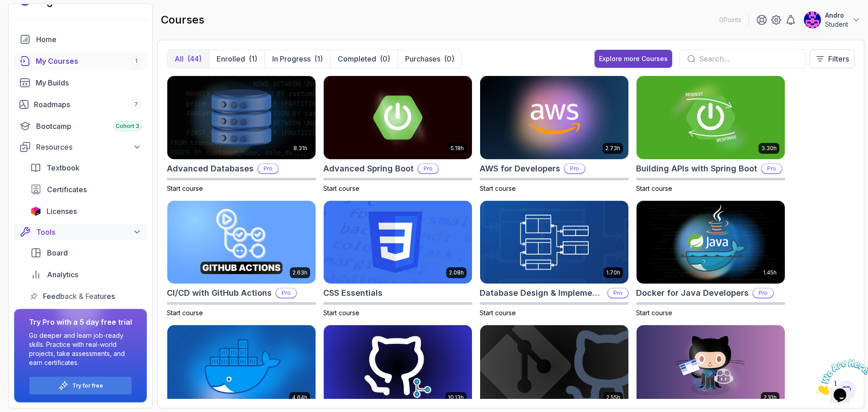 This screenshot has width=868, height=412. What do you see at coordinates (81, 61) in the screenshot?
I see `a: courses` at bounding box center [81, 61].